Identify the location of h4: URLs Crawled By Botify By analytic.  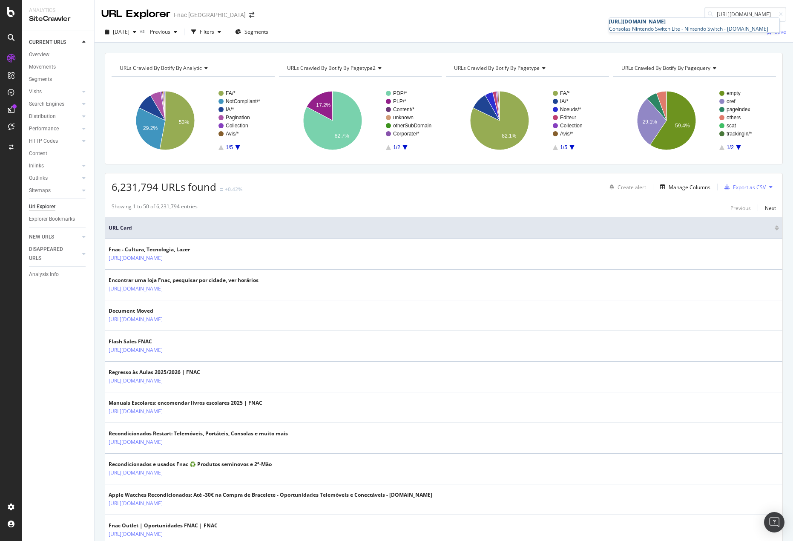
(192, 68).